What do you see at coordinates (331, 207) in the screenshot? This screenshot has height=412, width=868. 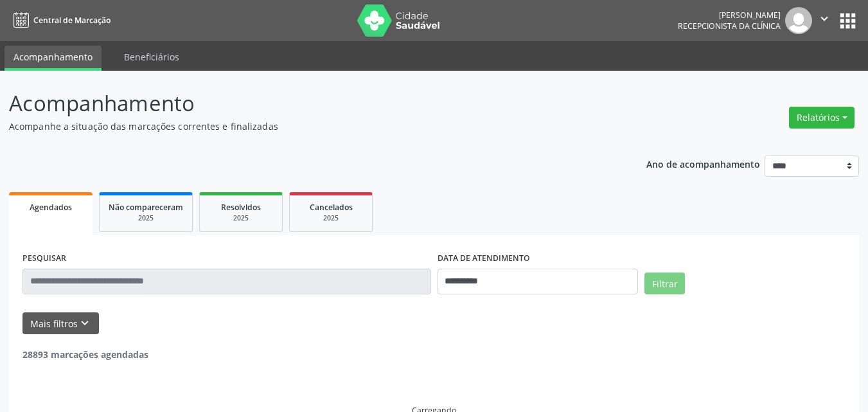 I see `span: Cancelados` at bounding box center [331, 207].